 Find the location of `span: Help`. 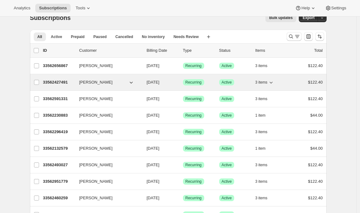

span: Help is located at coordinates (305, 8).